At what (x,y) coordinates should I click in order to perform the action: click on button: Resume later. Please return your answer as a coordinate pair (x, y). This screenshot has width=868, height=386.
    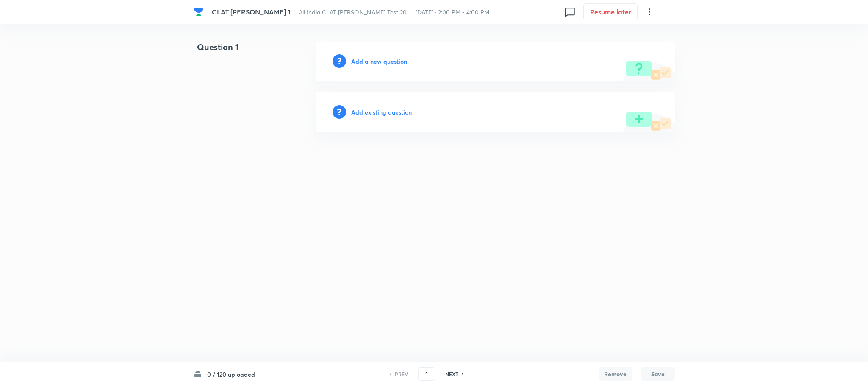
    Looking at the image, I should click on (611, 12).